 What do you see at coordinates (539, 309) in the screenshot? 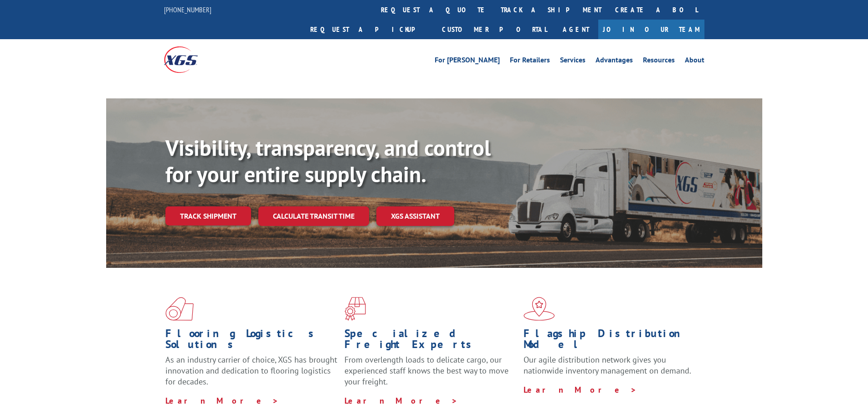
I see `img: xgs-icon-flagship-distribution-model-red` at bounding box center [539, 309].